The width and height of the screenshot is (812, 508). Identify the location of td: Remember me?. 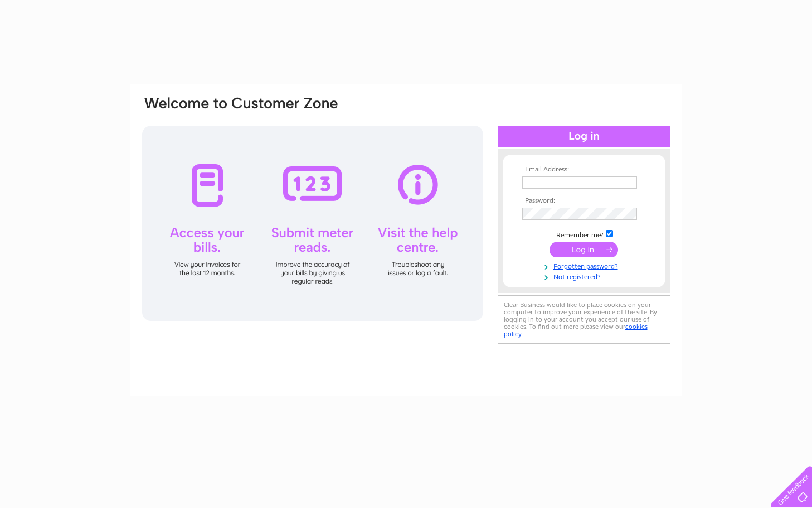
(584, 234).